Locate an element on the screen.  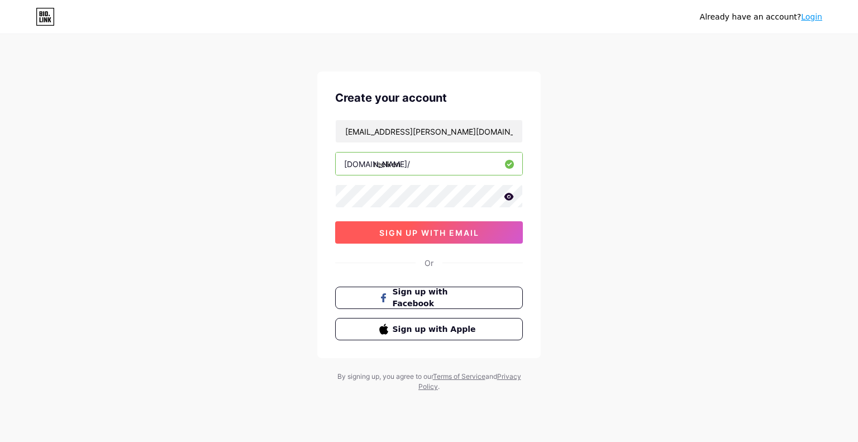
button: sign up with email is located at coordinates (429, 232).